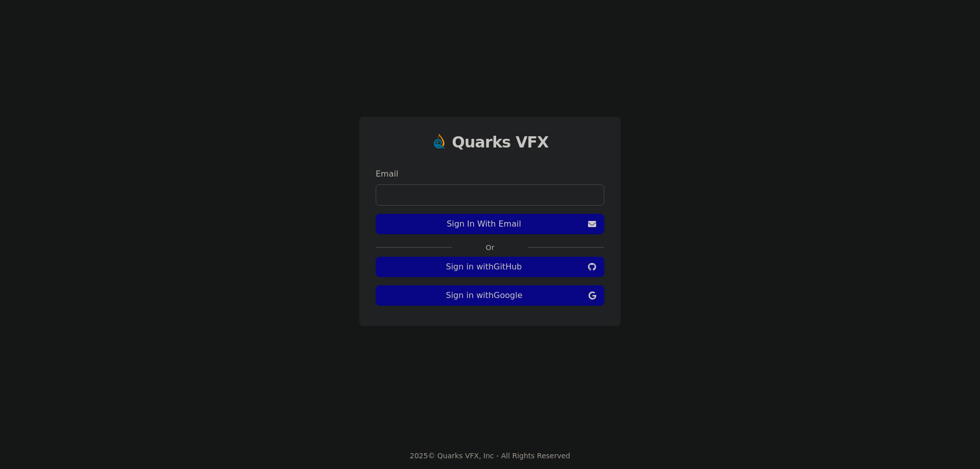 The image size is (980, 469). What do you see at coordinates (484, 295) in the screenshot?
I see `span: Sign in with Google` at bounding box center [484, 295].